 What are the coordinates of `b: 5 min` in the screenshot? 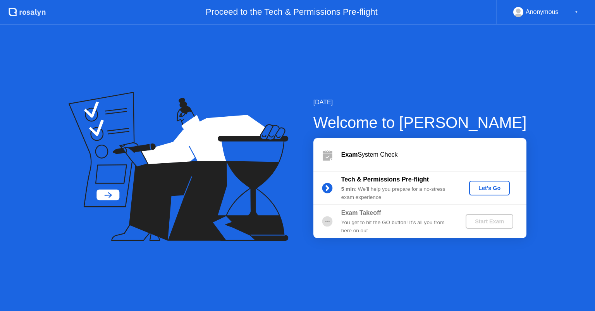 It's located at (349, 189).